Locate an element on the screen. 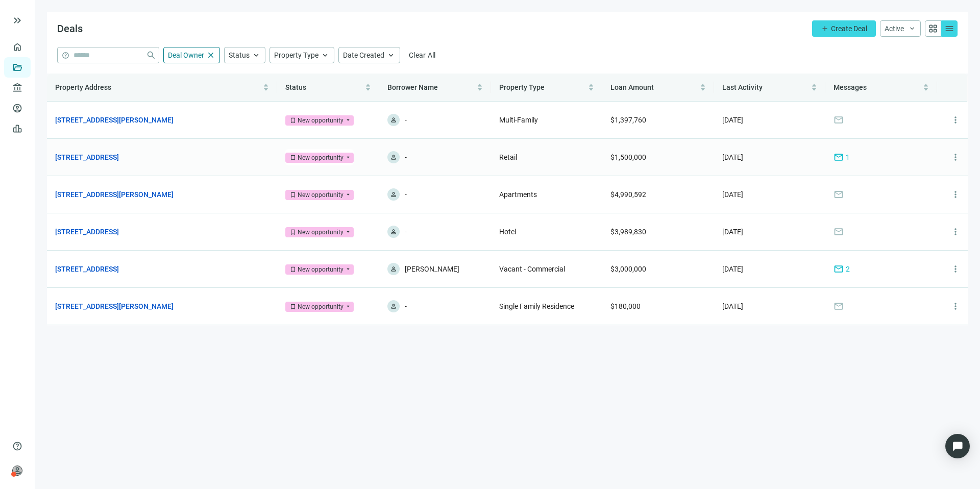 The width and height of the screenshot is (980, 489). span: 1 is located at coordinates (848, 157).